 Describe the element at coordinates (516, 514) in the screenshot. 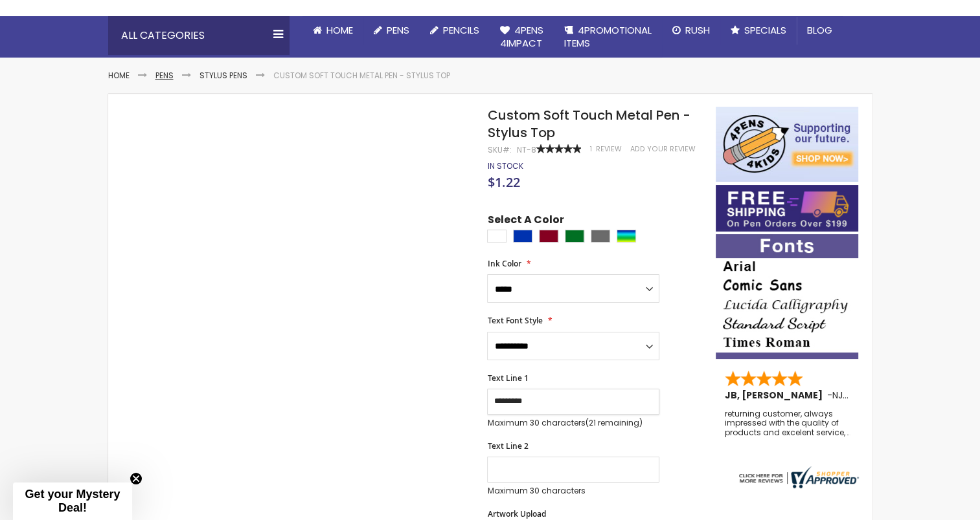

I see `span: Artwork Upload` at that location.